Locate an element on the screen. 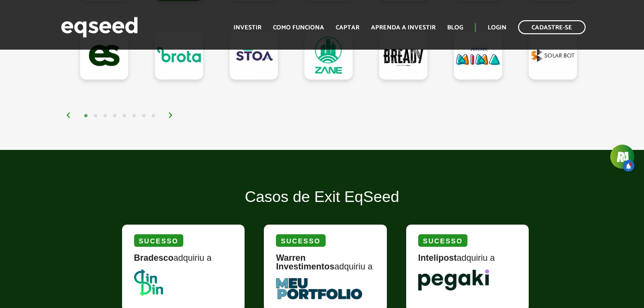  button: 7 of 4 is located at coordinates (143, 116).